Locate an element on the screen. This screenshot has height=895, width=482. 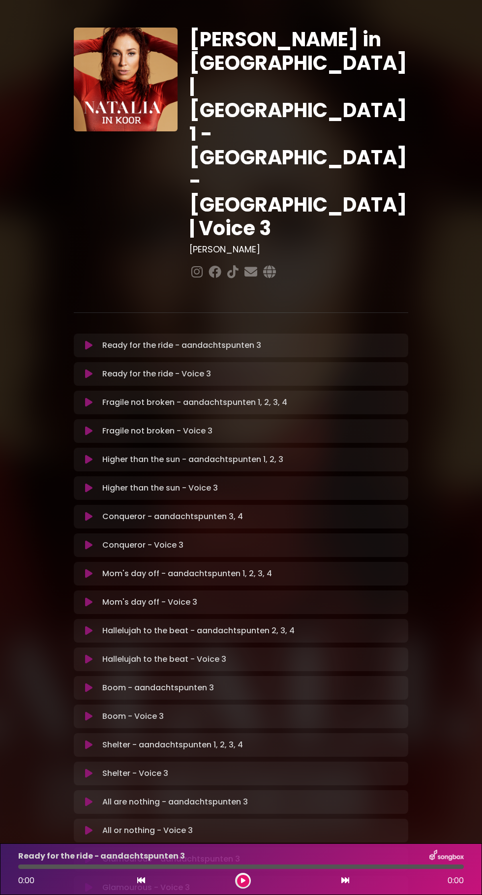
p: Boom - Voice 3 is located at coordinates (133, 716).